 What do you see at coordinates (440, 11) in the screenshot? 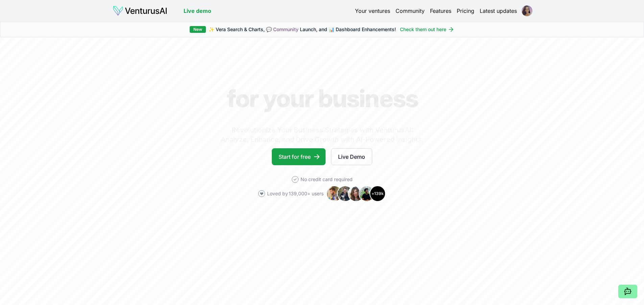
I see `a: Features` at bounding box center [440, 11].